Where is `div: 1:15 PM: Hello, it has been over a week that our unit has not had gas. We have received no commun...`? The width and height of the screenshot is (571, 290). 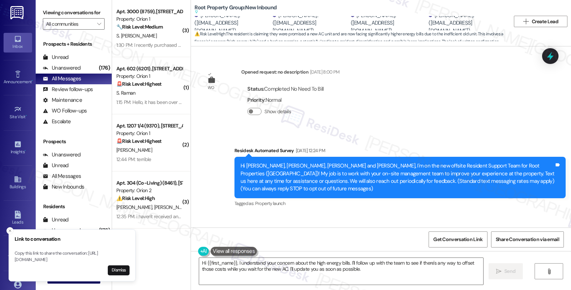
div: 1:15 PM: Hello, it has been over a week that our unit has not had gas. We have received no commun... is located at coordinates (301, 102).